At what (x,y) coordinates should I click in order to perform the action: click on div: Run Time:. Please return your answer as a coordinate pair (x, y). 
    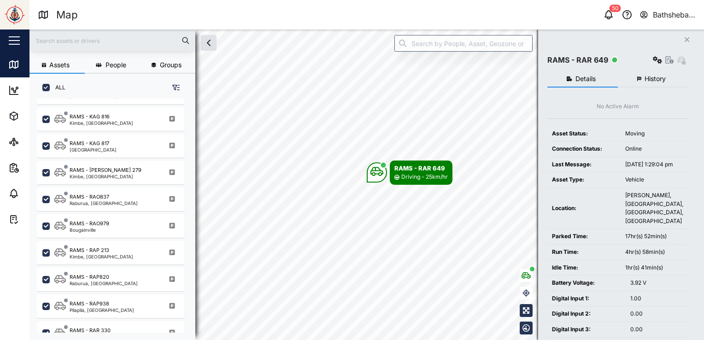
    Looking at the image, I should click on (583, 252).